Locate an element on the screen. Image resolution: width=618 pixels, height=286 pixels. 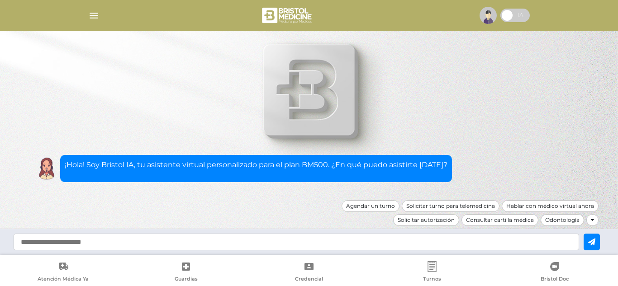
a: Bristol Doc is located at coordinates (554, 273).